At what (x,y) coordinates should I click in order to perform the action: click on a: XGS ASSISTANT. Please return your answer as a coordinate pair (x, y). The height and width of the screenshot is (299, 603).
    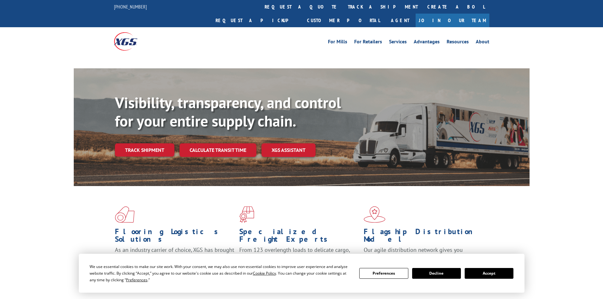
    Looking at the image, I should click on (288, 150).